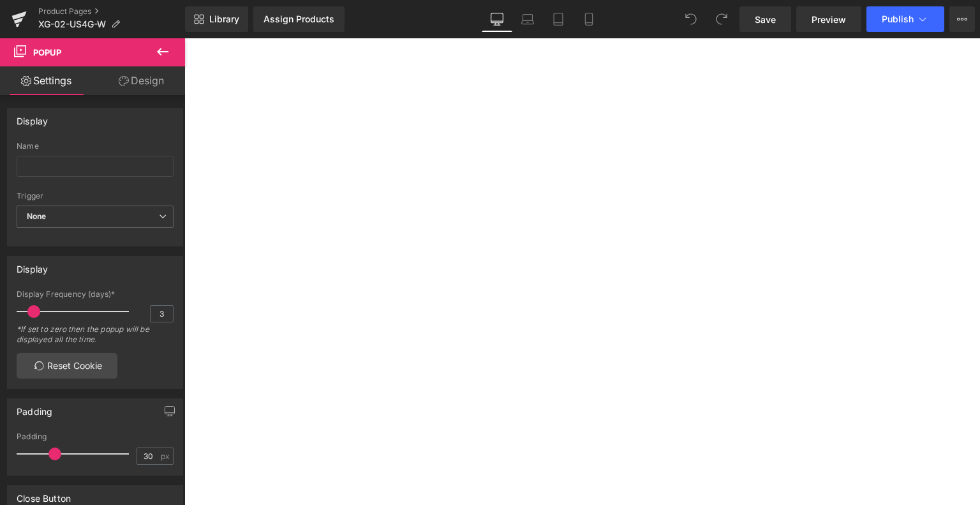  Describe the element at coordinates (905, 19) in the screenshot. I see `button: Publish` at that location.